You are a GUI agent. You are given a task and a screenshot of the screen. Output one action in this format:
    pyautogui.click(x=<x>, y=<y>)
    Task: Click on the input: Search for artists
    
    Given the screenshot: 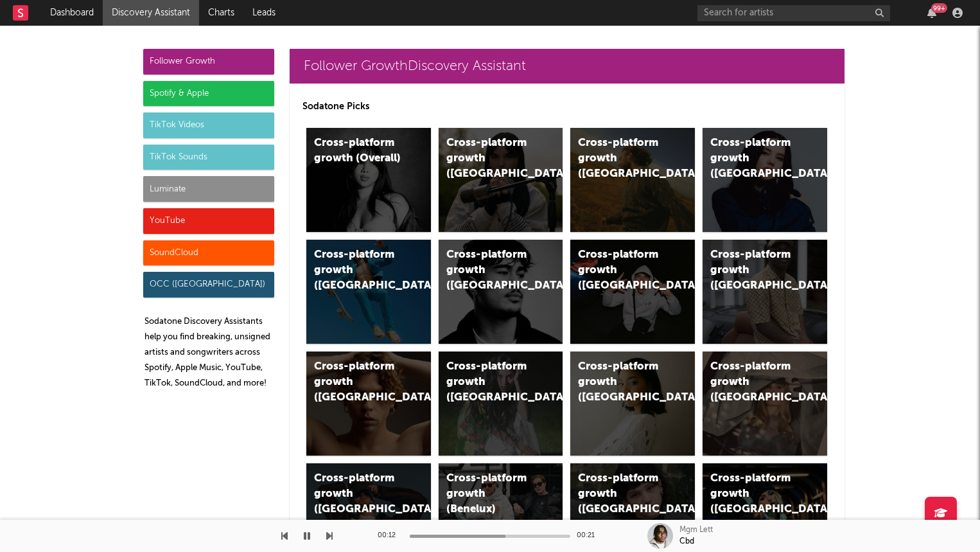 What is the action you would take?
    pyautogui.click(x=794, y=13)
    